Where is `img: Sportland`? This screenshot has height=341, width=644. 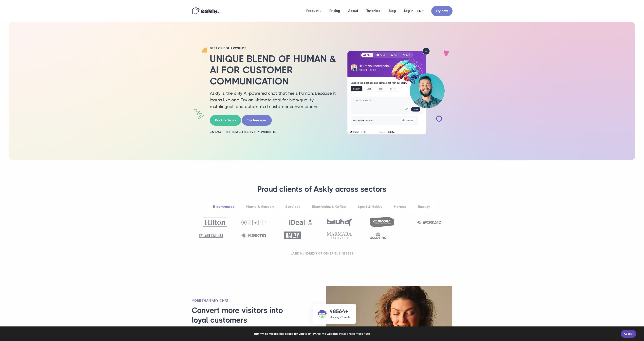
img: Sportland is located at coordinates (429, 222).